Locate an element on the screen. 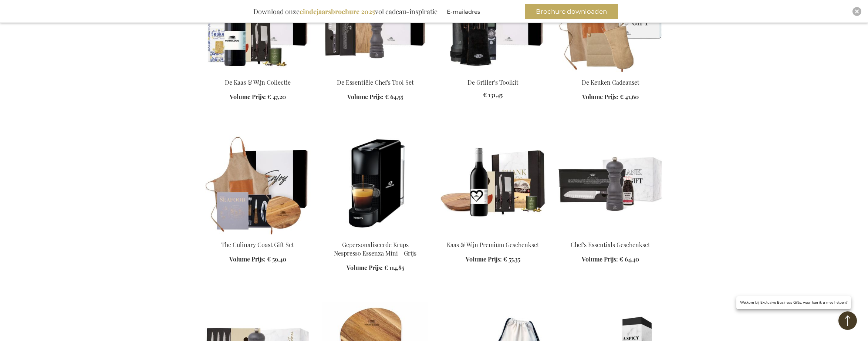  span: € 47,20 is located at coordinates (276, 96).